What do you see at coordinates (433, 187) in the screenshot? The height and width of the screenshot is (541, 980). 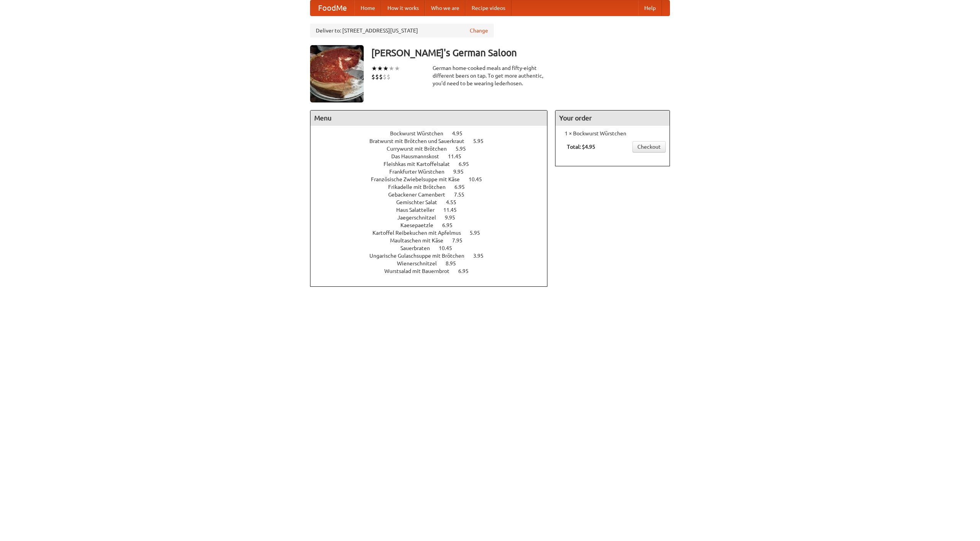 I see `a: Frikadelle mit Brötchen 6.95` at bounding box center [433, 187].